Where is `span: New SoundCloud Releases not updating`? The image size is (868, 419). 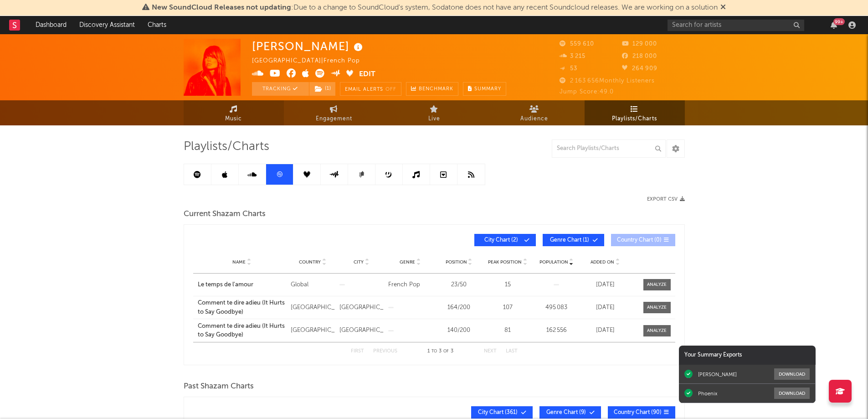 span: New SoundCloud Releases not updating is located at coordinates (221, 8).